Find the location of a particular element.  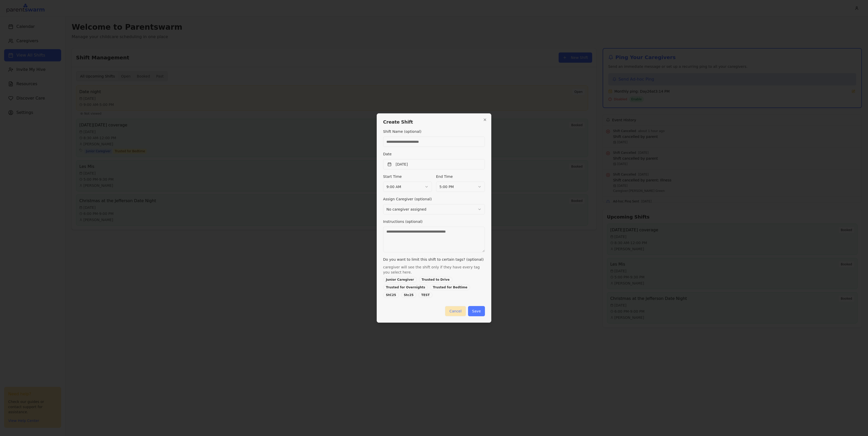

label: Do you want to limit this shift to certain tags? (optional) is located at coordinates (433, 259).